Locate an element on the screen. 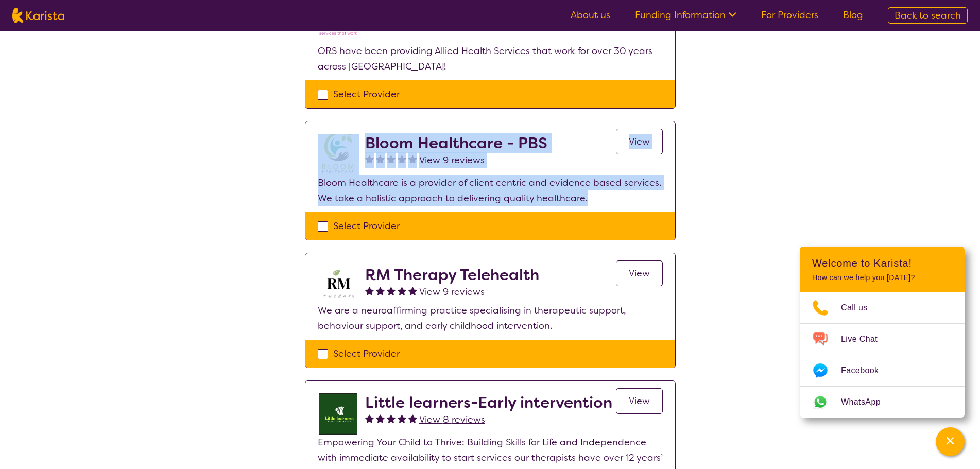 Image resolution: width=980 pixels, height=469 pixels. span: Facebook is located at coordinates (865, 371).